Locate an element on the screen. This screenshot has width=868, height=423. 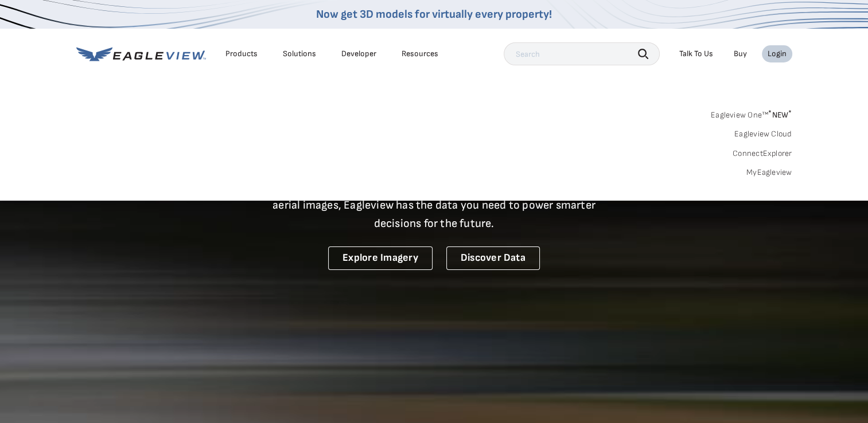
a: Discover Data is located at coordinates (493, 258).